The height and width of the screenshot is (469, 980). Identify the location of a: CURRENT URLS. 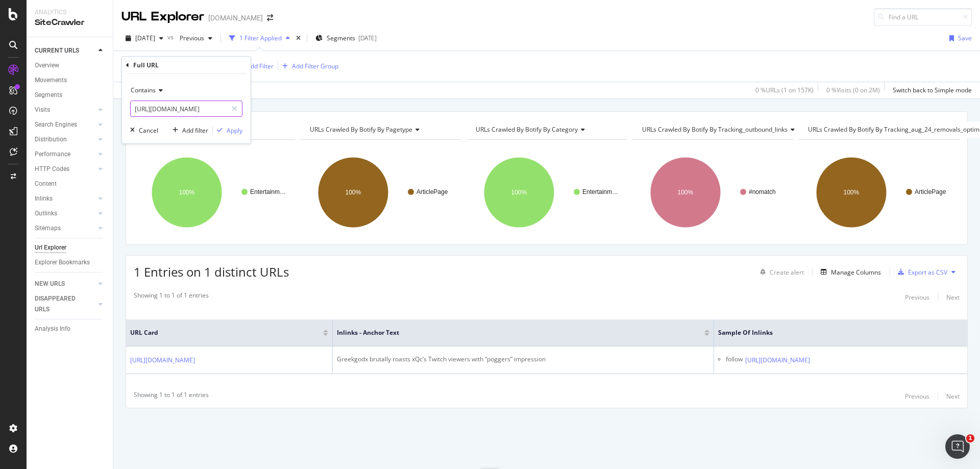
(65, 50).